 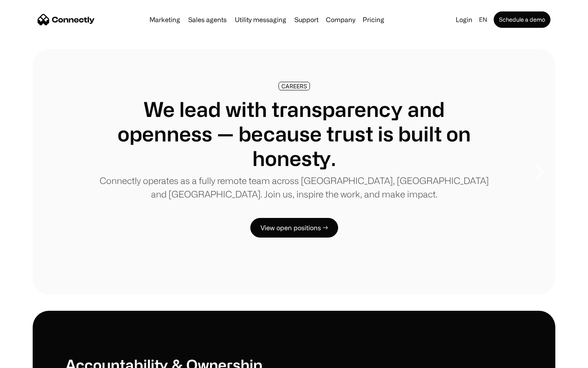 I want to click on a: home, so click(x=66, y=19).